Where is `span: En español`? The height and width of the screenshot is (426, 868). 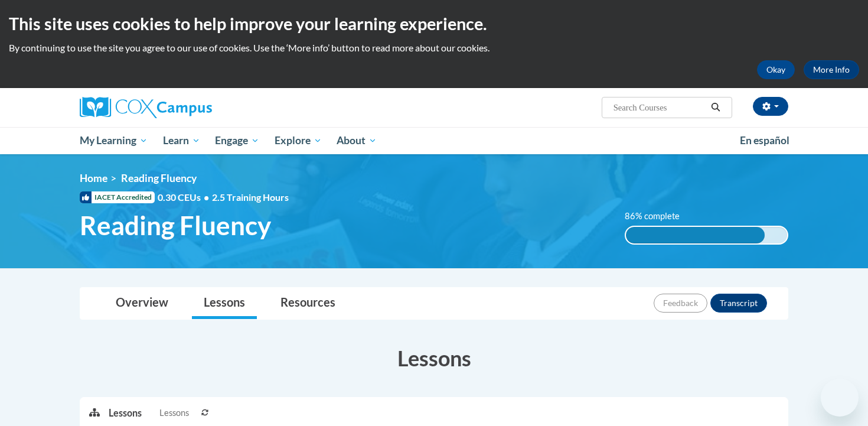
span: En español is located at coordinates (765, 140).